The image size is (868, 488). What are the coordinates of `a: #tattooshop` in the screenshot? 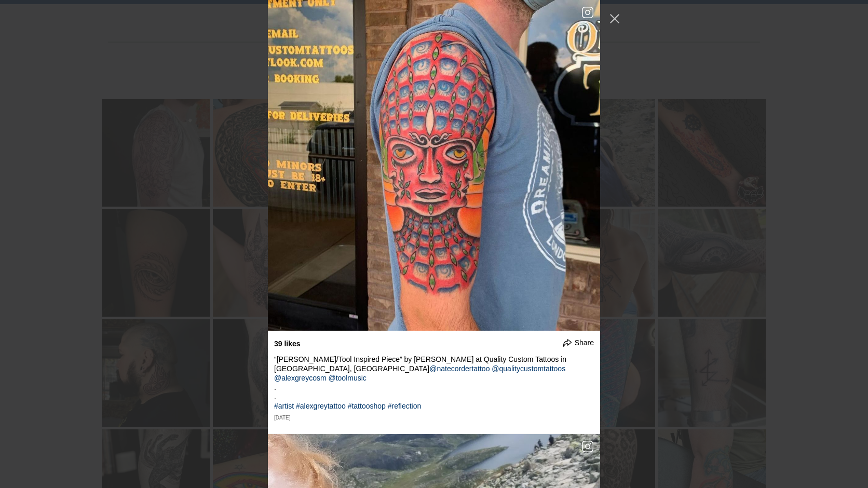 It's located at (367, 406).